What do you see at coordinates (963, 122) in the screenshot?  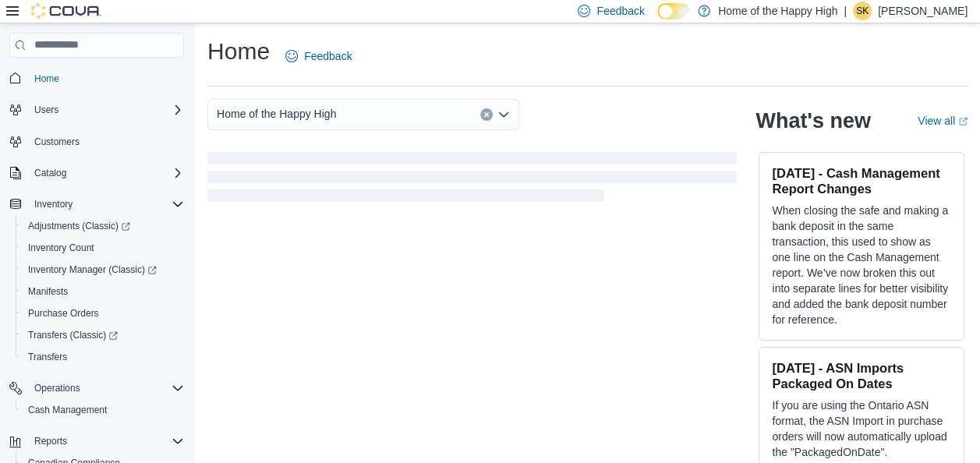 I see `svg: External link` at bounding box center [963, 122].